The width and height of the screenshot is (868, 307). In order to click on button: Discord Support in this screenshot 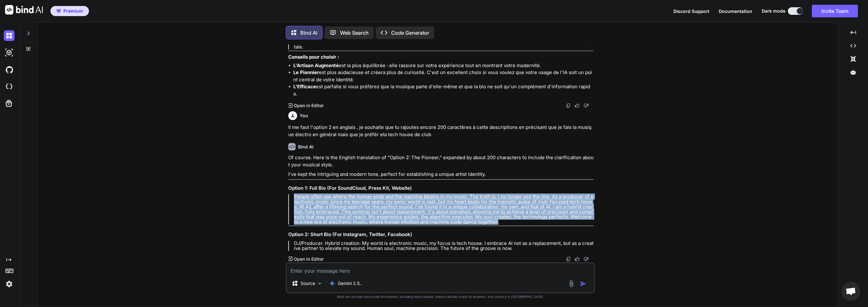, I will do `click(691, 11)`.